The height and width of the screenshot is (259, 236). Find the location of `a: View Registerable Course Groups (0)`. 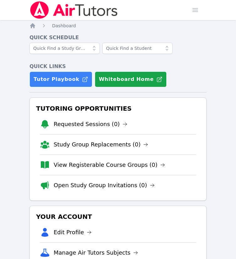

a: View Registerable Course Groups (0) is located at coordinates (109, 165).